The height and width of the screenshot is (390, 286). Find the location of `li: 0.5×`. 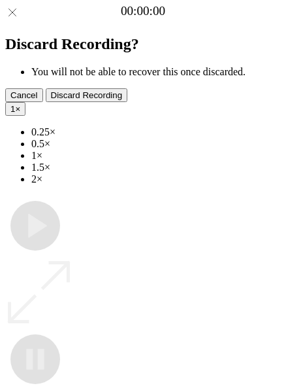

li: 0.5× is located at coordinates (156, 144).